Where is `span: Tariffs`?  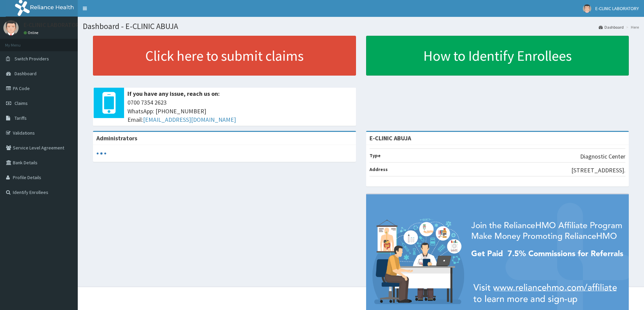 span: Tariffs is located at coordinates (21, 118).